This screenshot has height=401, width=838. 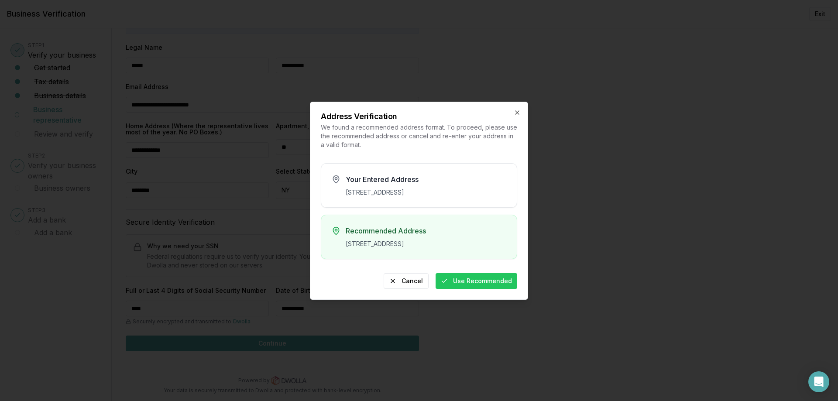 What do you see at coordinates (419, 117) in the screenshot?
I see `h2: Address Verification` at bounding box center [419, 117].